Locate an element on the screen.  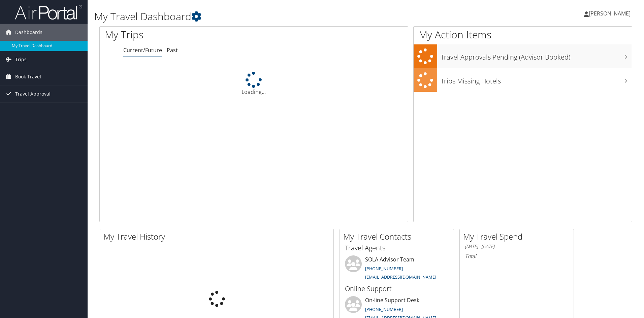
span: Travel Approval is located at coordinates (33, 94).